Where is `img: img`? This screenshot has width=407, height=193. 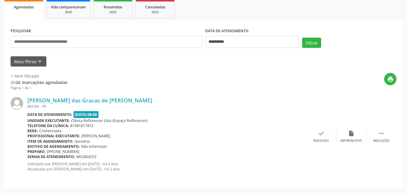
img: img is located at coordinates (17, 103).